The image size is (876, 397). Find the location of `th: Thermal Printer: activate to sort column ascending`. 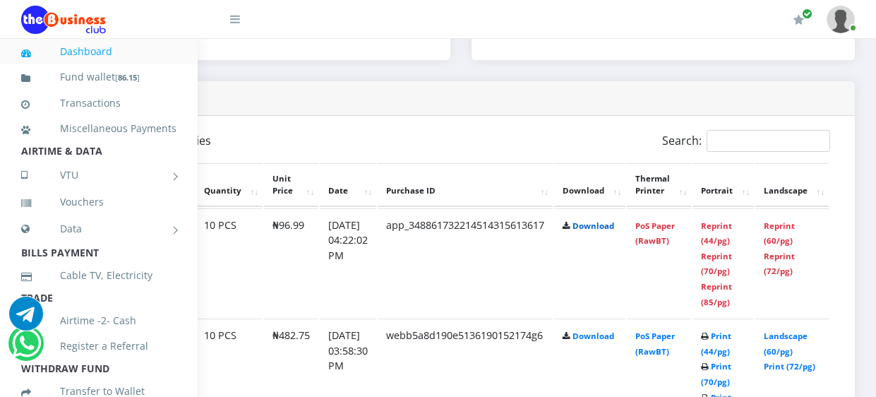

th: Thermal Printer: activate to sort column ascending is located at coordinates (658, 185).